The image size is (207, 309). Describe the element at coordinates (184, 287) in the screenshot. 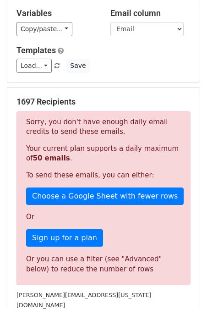

I see `div: Chat Widget` at that location.